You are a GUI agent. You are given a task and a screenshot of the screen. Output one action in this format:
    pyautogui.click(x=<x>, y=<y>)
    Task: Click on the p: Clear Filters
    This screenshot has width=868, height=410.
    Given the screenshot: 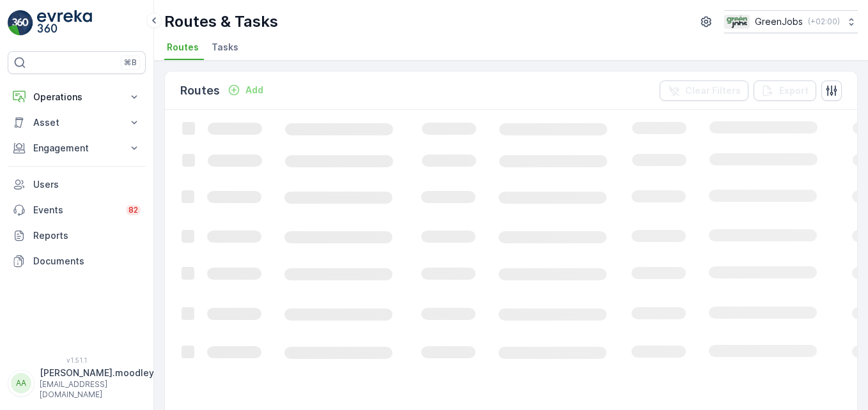 What is the action you would take?
    pyautogui.click(x=712, y=90)
    